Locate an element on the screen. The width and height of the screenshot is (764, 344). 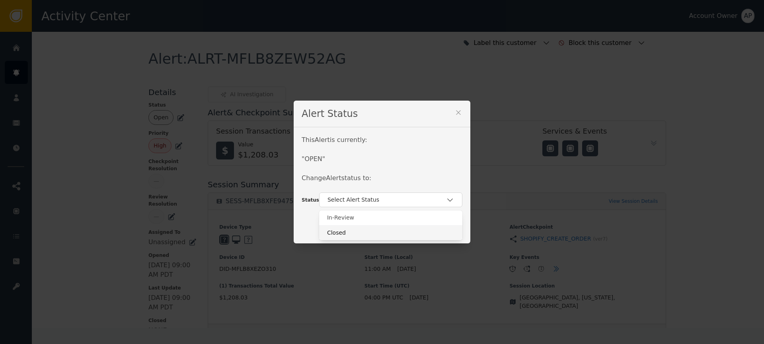
span: This Alert is currently: is located at coordinates (334, 140).